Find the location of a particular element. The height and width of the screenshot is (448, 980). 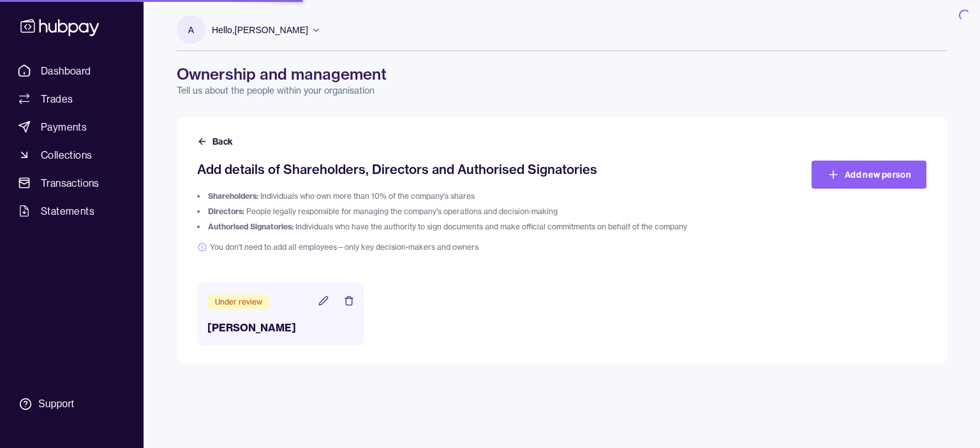

li: People legally responsible for managing the company's operations and decision-making is located at coordinates (471, 211).